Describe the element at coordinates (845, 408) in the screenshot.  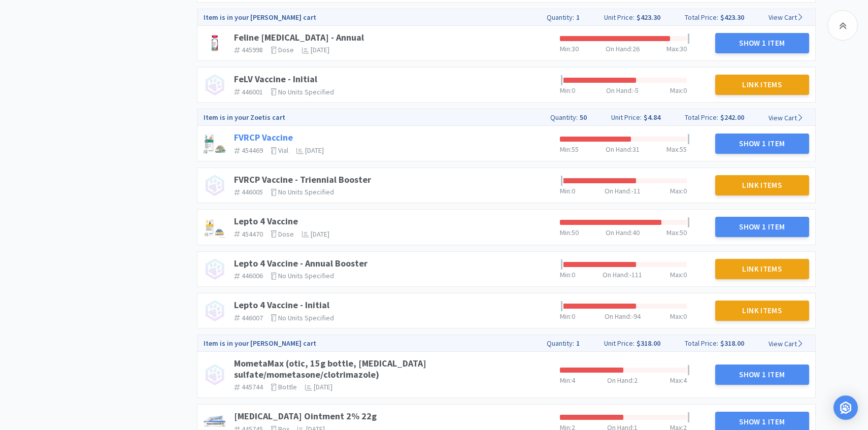
I see `div: Open Intercom Messenger` at that location.